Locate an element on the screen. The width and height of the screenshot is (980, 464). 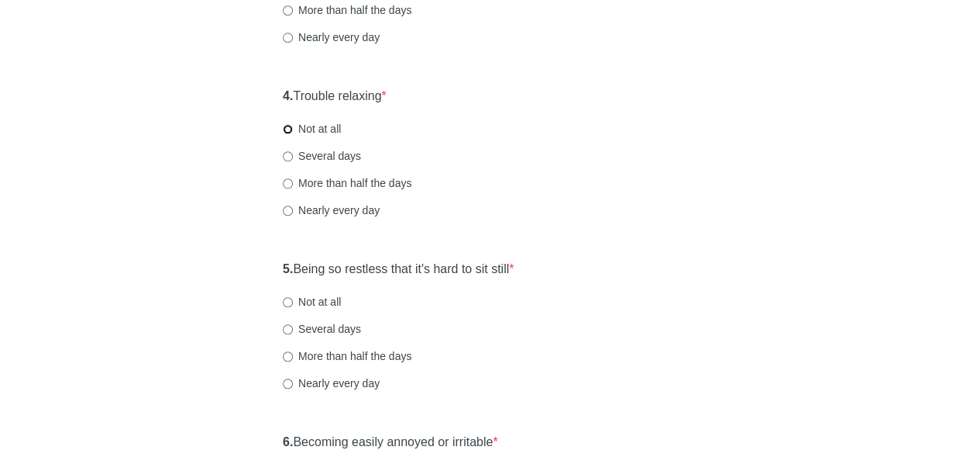
label: Being so restless that it's hard to sit still is located at coordinates (398, 269).